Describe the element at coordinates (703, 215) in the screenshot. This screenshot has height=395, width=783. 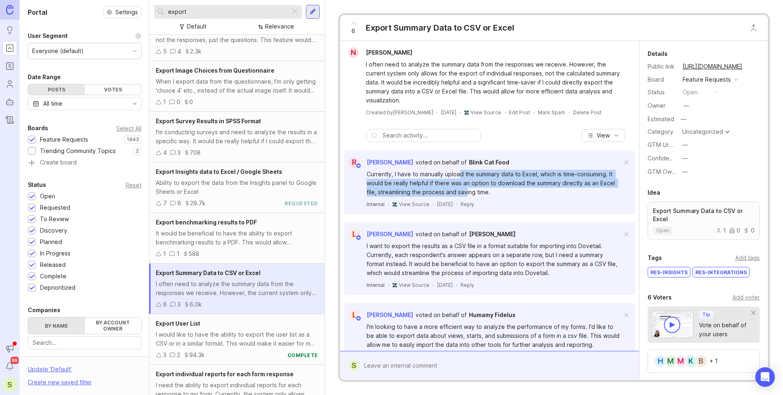
I see `p: Export Summary Data to CSV or Excel` at that location.